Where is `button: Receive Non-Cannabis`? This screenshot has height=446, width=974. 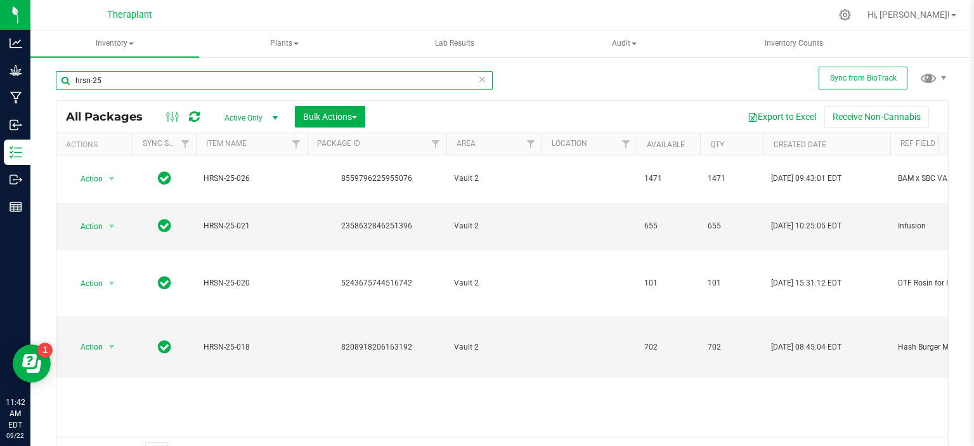
button: Receive Non-Cannabis is located at coordinates (876, 117).